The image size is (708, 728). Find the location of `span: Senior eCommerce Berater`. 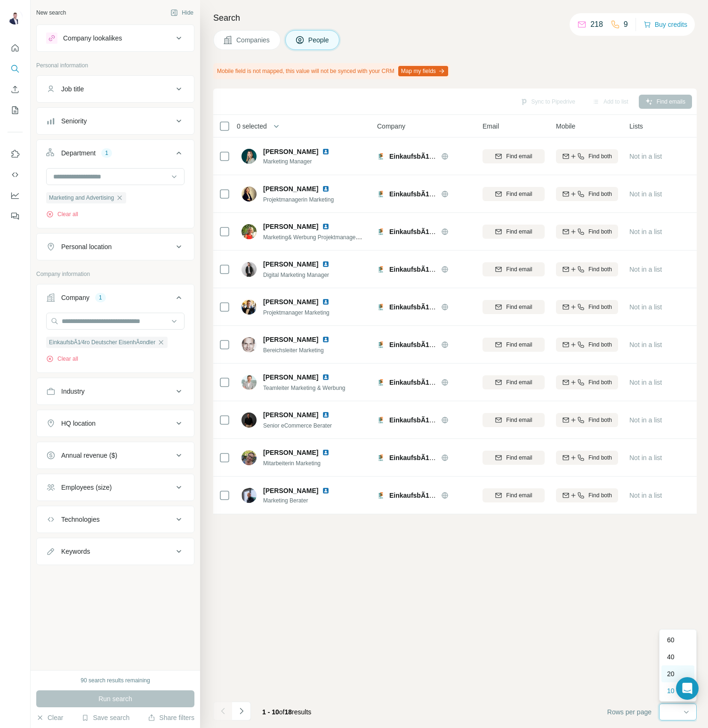

span: Senior eCommerce Berater is located at coordinates (297, 426).